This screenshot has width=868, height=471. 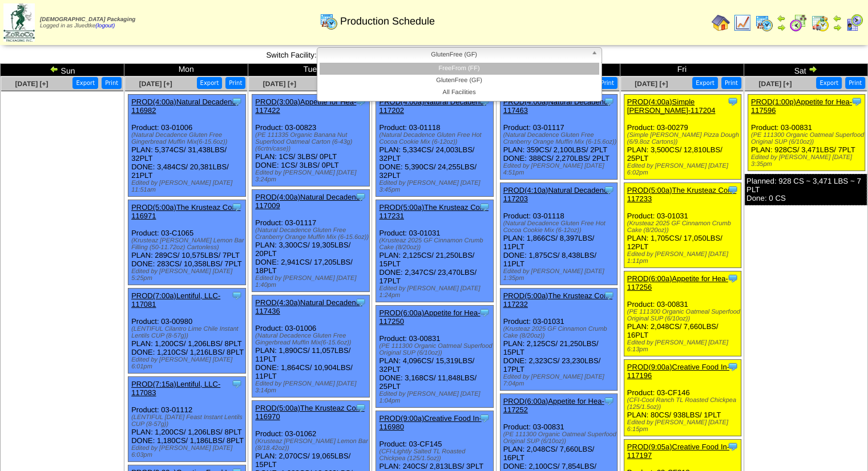 I want to click on li: All Facilities, so click(x=459, y=92).